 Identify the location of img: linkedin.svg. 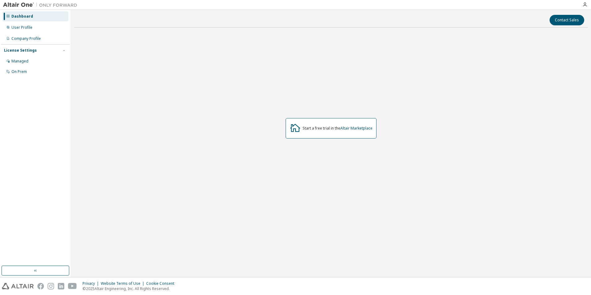
(61, 286).